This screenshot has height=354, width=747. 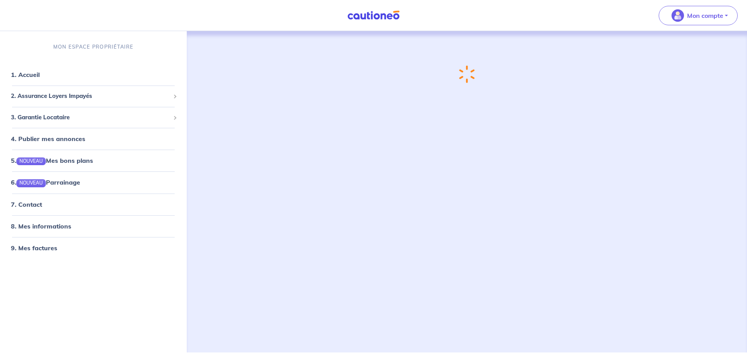 I want to click on div: 1. Accueil, so click(x=93, y=75).